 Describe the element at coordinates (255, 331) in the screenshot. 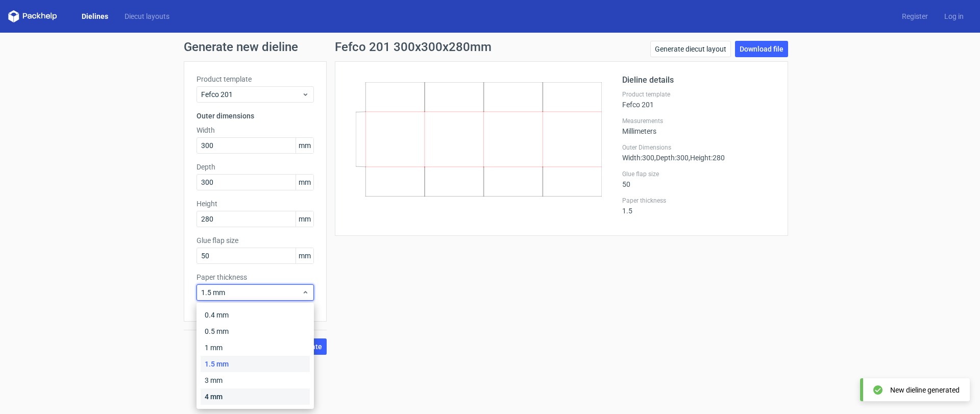

I see `div: 0.5 mm` at that location.